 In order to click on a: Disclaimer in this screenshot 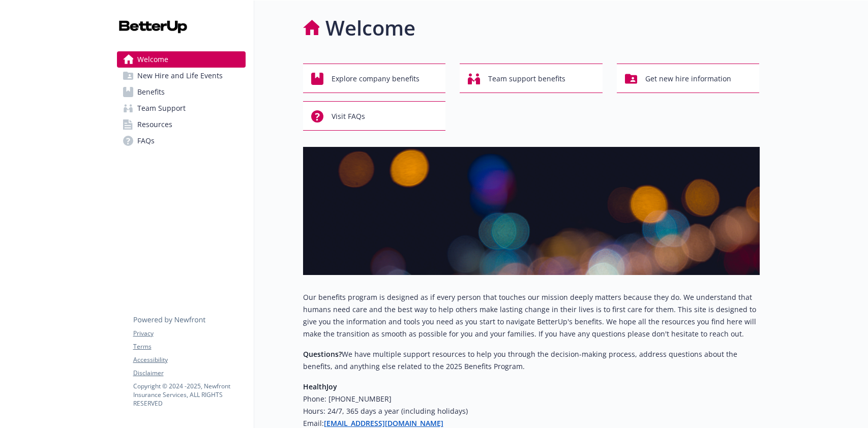, I will do `click(189, 373)`.